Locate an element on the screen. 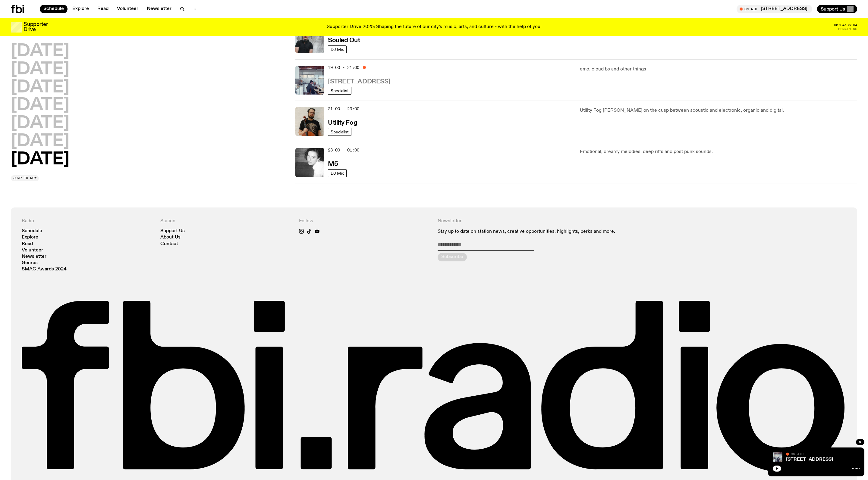 This screenshot has width=868, height=480. span: Remaining is located at coordinates (847, 29).